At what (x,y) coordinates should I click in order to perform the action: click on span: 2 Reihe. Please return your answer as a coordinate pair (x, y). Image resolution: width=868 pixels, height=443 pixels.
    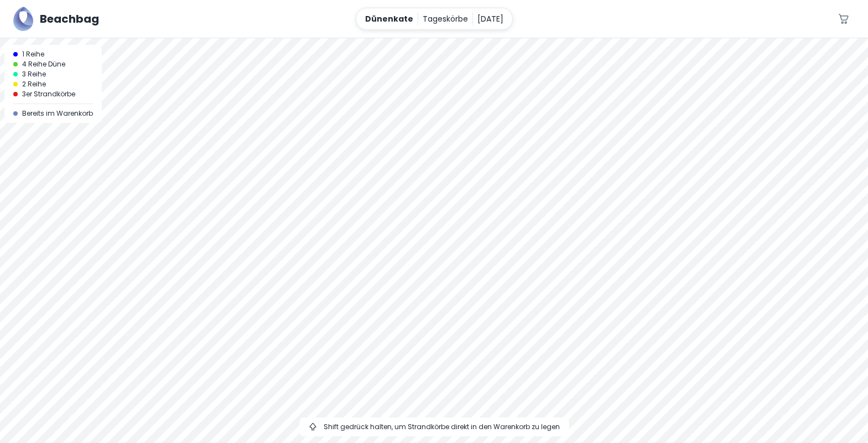
    Looking at the image, I should click on (33, 84).